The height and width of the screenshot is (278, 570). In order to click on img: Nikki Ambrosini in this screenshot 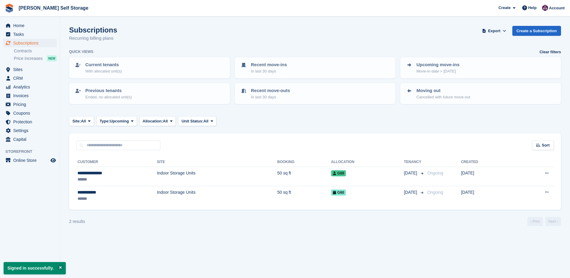, I will do `click(545, 8)`.